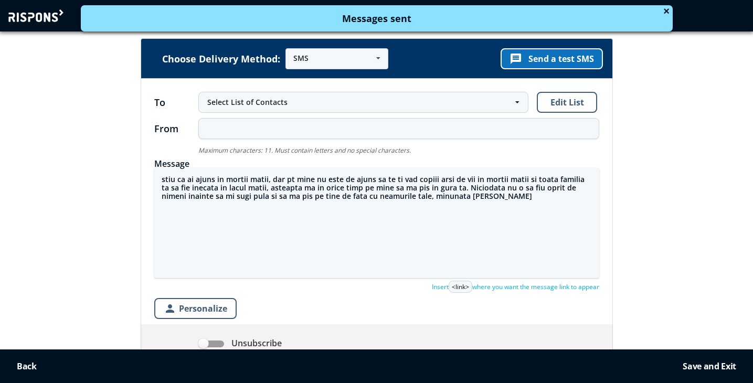 This screenshot has height=383, width=753. I want to click on span: Back, so click(27, 366).